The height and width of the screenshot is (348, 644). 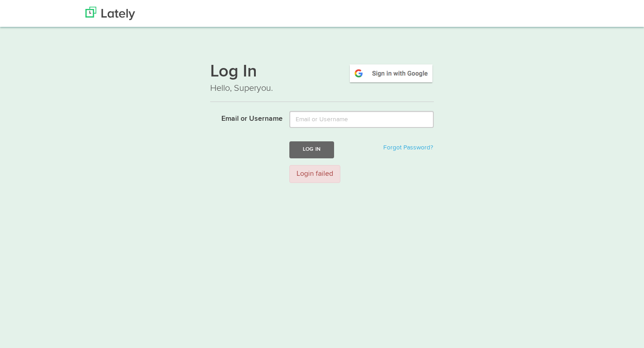 What do you see at coordinates (408, 148) in the screenshot?
I see `a: Forgot Password?` at bounding box center [408, 148].